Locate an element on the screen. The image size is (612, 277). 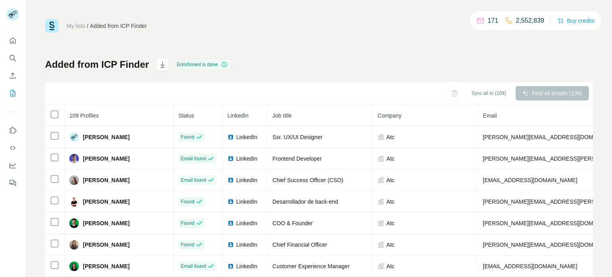
span: Frontend Developer is located at coordinates (297, 159).